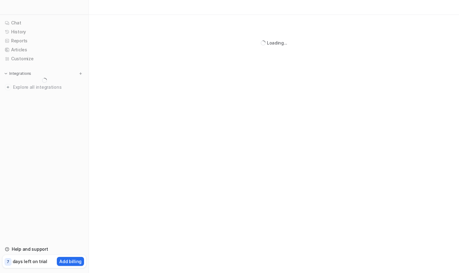 The image size is (459, 273). What do you see at coordinates (81, 73) in the screenshot?
I see `img: menu_add.svg` at bounding box center [81, 73].